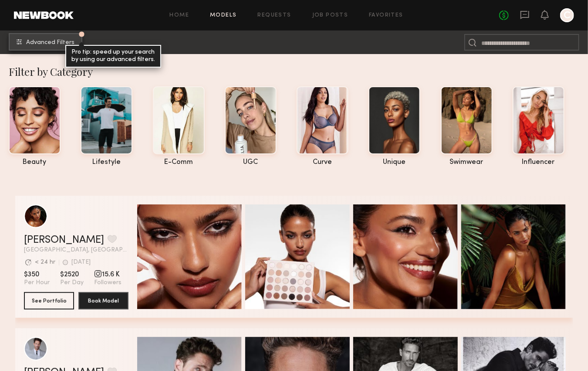 The image size is (588, 371). Describe the element at coordinates (394, 162) in the screenshot. I see `div: unique` at that location.